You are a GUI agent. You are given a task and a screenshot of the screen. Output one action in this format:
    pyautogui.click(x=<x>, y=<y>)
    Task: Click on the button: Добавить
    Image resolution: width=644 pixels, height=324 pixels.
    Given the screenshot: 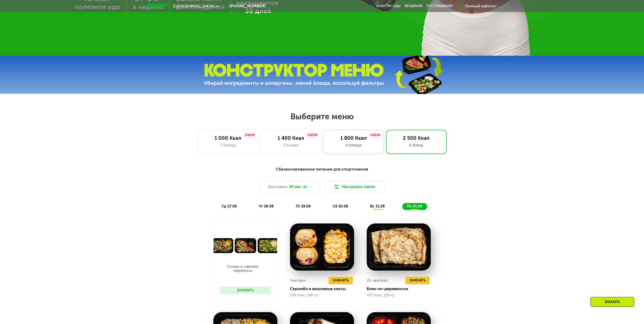 What is the action you would take?
    pyautogui.click(x=246, y=290)
    